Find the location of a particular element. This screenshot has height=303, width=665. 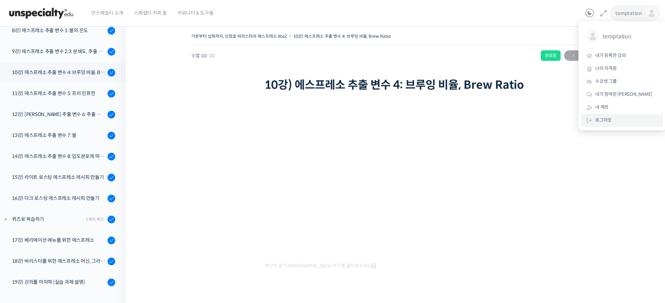

span: 수업 10 is located at coordinates (203, 56).